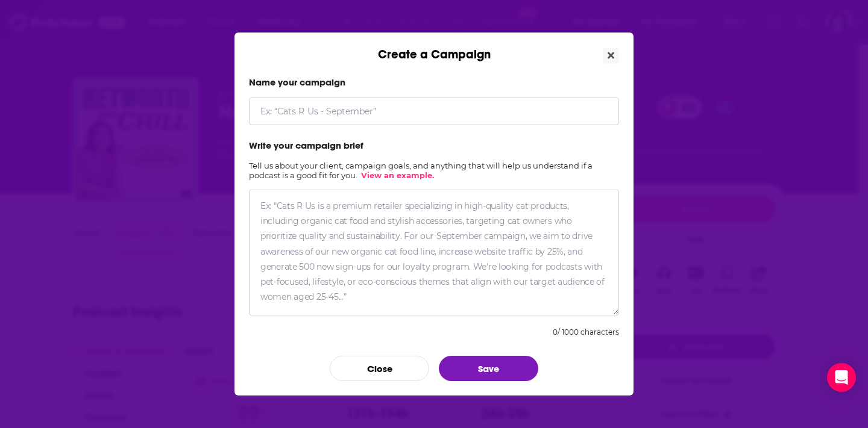 This screenshot has width=868, height=428. I want to click on label: Write your campaign brief, so click(434, 145).